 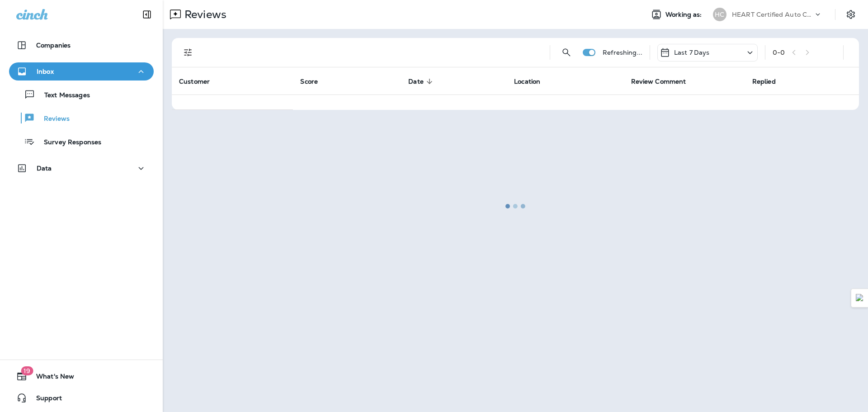 What do you see at coordinates (44, 399) in the screenshot?
I see `span: Support` at bounding box center [44, 399].